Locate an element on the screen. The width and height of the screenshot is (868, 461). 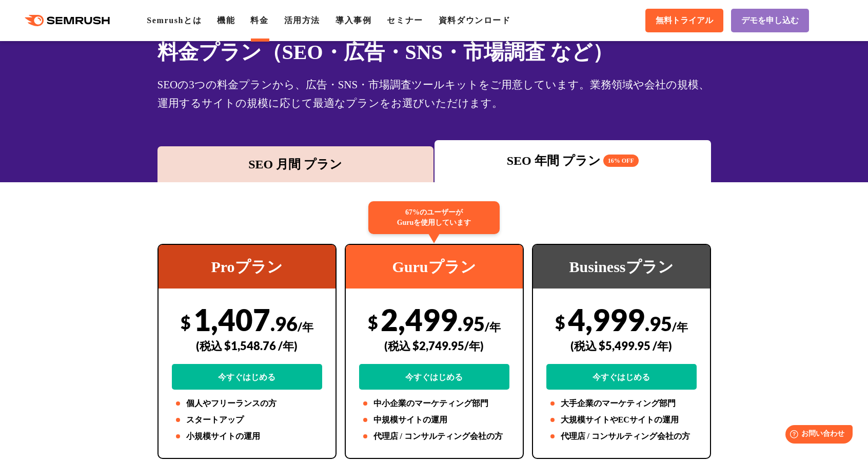
div: 1,407 is located at coordinates (247, 346).